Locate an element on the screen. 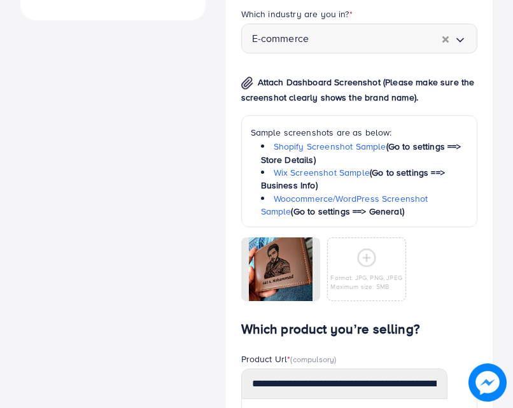 This screenshot has height=408, width=513. h4: Which product you’re selling? is located at coordinates (360, 329).